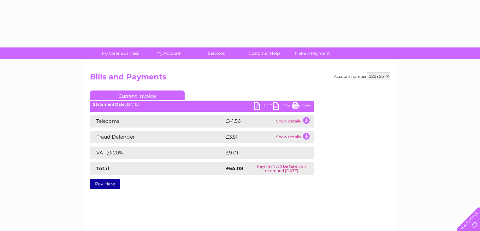 The image size is (480, 231). Describe the element at coordinates (362, 76) in the screenshot. I see `div: Account number` at that location.